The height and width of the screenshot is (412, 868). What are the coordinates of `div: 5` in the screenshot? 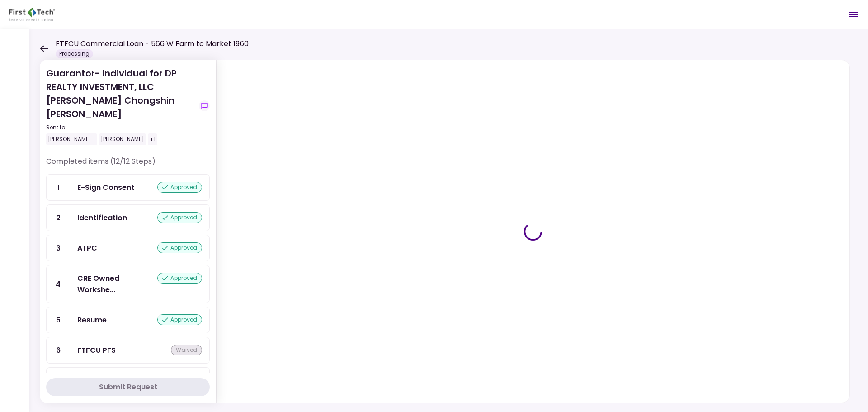 It's located at (58, 319).